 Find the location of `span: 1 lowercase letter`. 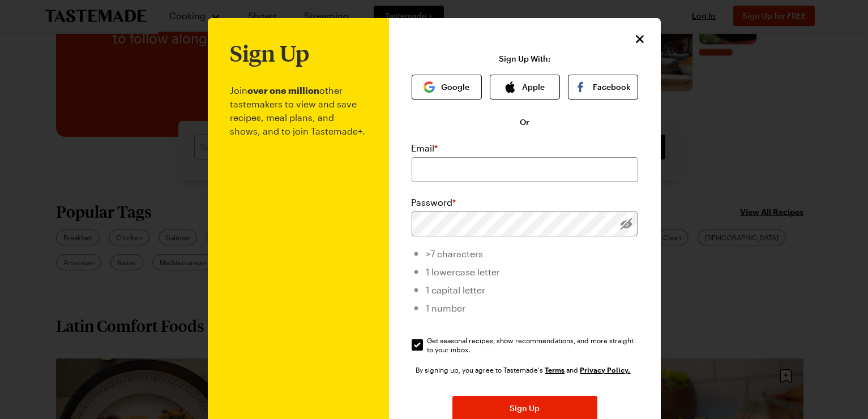

span: 1 lowercase letter is located at coordinates (463, 272).